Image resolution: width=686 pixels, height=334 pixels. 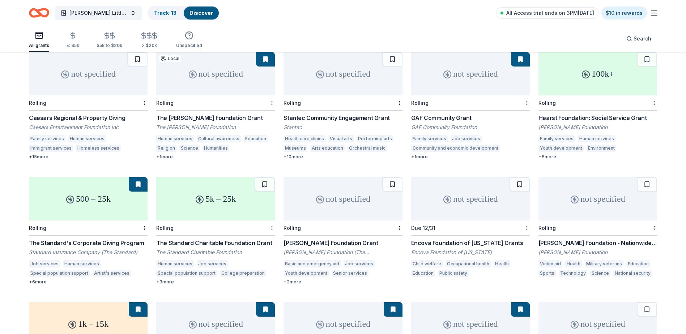 What do you see at coordinates (470, 118) in the screenshot?
I see `div: GAF Community Grant` at bounding box center [470, 118].